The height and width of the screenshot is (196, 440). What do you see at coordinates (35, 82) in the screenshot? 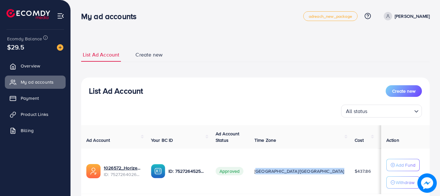
I see `a: My ad accounts` at bounding box center [35, 82].